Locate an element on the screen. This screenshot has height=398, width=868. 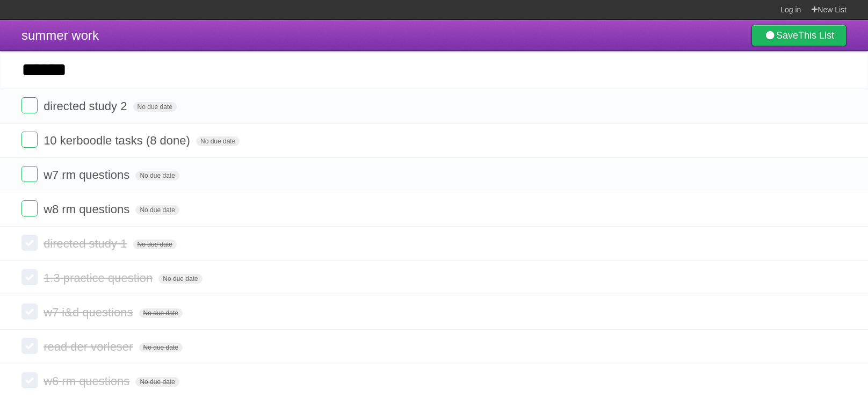
span: w8 rm questions is located at coordinates (87, 209).